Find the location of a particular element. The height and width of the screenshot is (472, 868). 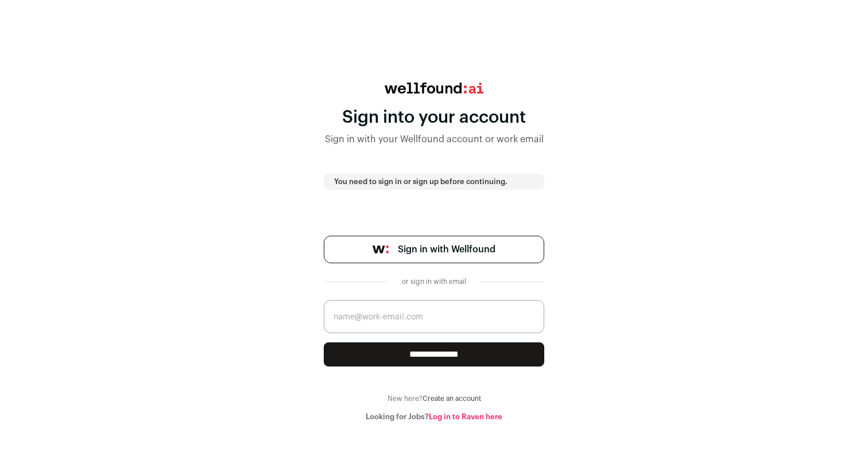

div: New here? is located at coordinates (434, 399).